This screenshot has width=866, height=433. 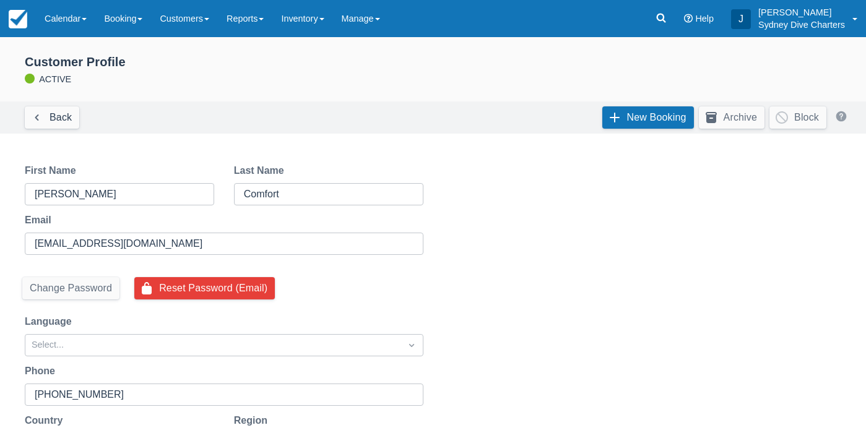 What do you see at coordinates (704, 19) in the screenshot?
I see `span: Help` at bounding box center [704, 19].